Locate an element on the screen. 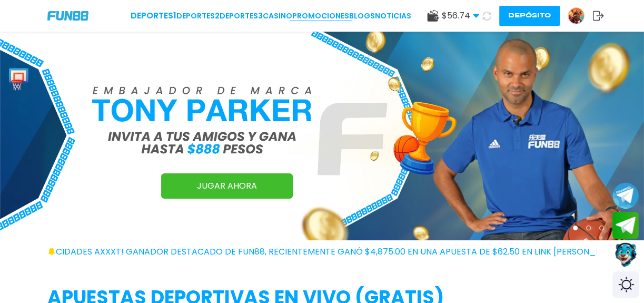 The image size is (644, 303). a: Deportes2 is located at coordinates (198, 15).